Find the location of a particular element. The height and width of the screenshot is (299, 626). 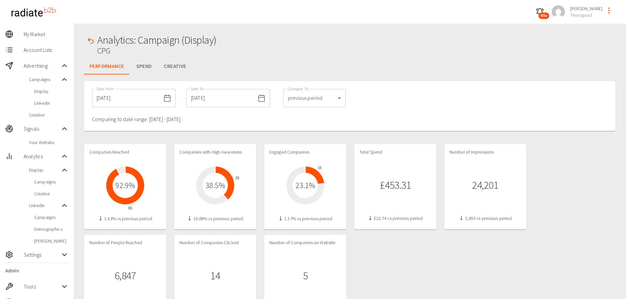

h4: Total Spend is located at coordinates (395, 152).